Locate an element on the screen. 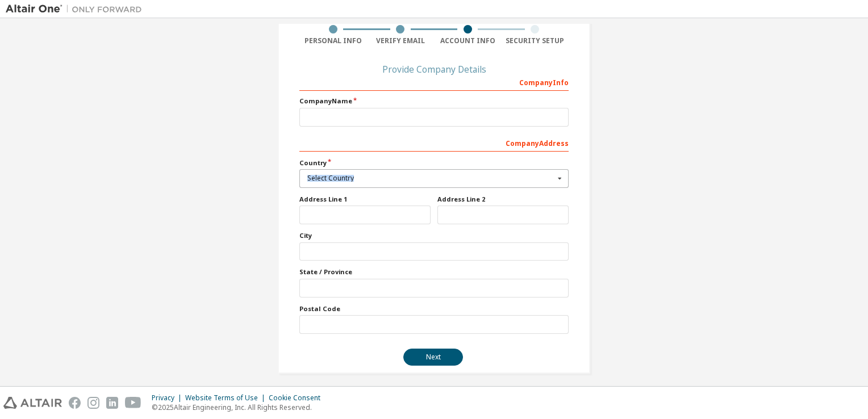  label: Company Name is located at coordinates (434, 101).